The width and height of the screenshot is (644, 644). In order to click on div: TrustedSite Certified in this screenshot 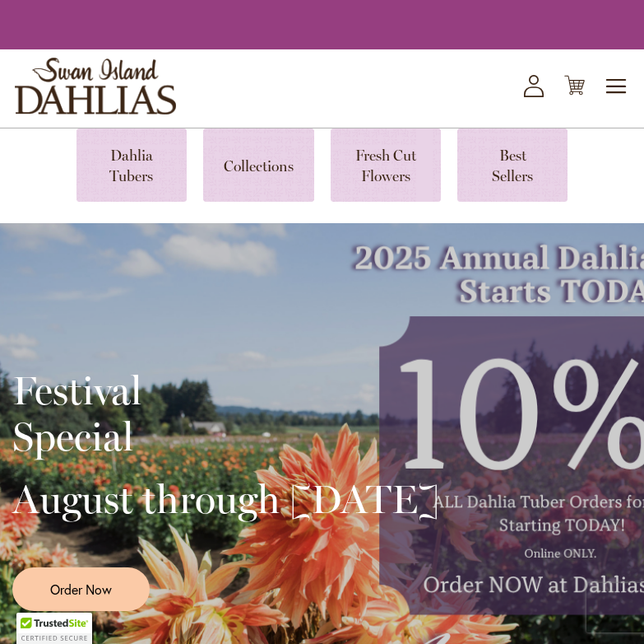, I will do `click(54, 628)`.